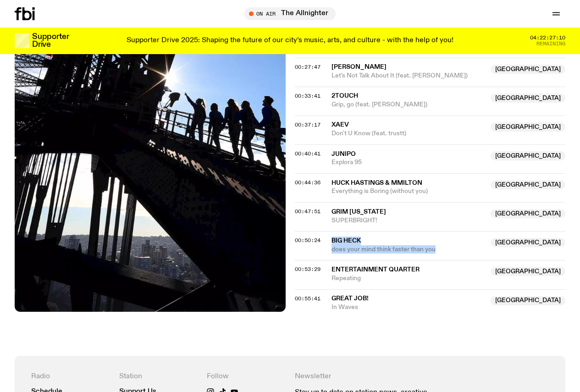 This screenshot has height=392, width=580. Describe the element at coordinates (308, 183) in the screenshot. I see `button: 00:44:36` at that location.